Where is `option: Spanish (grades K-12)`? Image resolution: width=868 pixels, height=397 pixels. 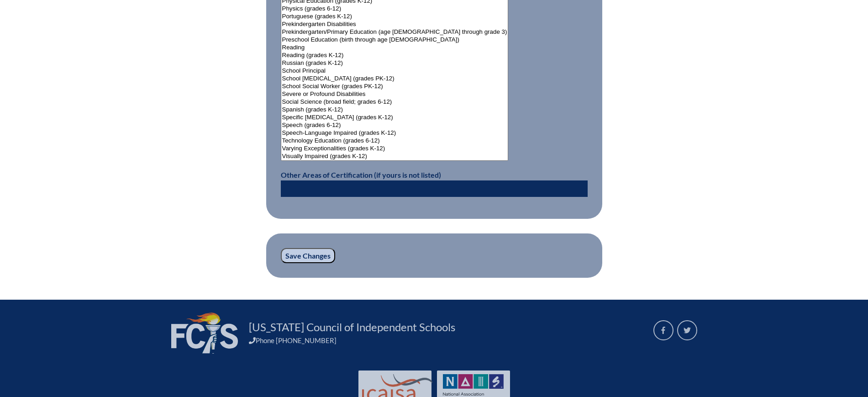
option: Spanish (grades K-12) is located at coordinates (394, 110).